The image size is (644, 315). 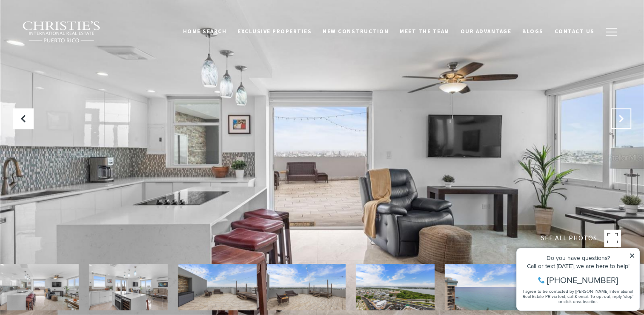 What do you see at coordinates (205, 32) in the screenshot?
I see `a: Home Search` at bounding box center [205, 32].